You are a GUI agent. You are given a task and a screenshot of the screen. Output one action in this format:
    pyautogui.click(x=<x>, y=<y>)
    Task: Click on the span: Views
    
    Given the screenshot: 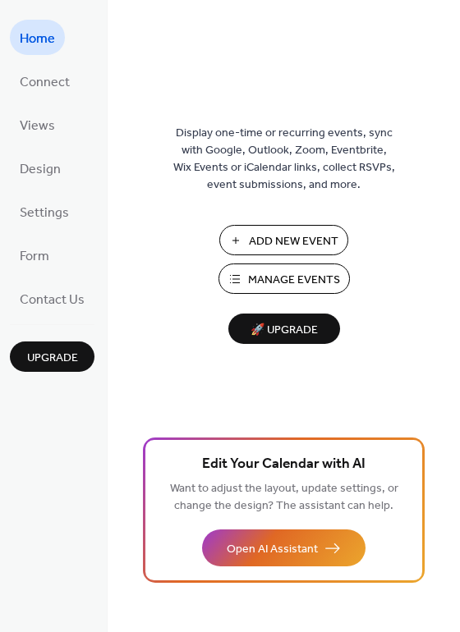 What is the action you would take?
    pyautogui.click(x=37, y=126)
    